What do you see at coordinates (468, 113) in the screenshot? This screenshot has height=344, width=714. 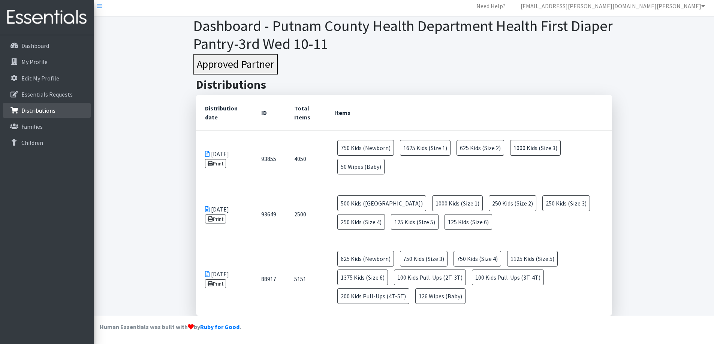 I see `th: Items` at bounding box center [468, 113].